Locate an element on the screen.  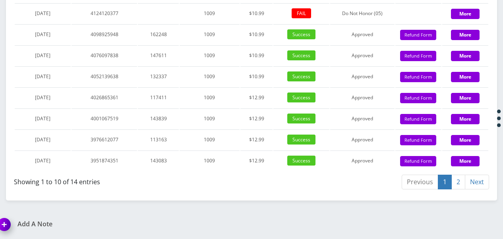
td: 113163 is located at coordinates (158, 139).